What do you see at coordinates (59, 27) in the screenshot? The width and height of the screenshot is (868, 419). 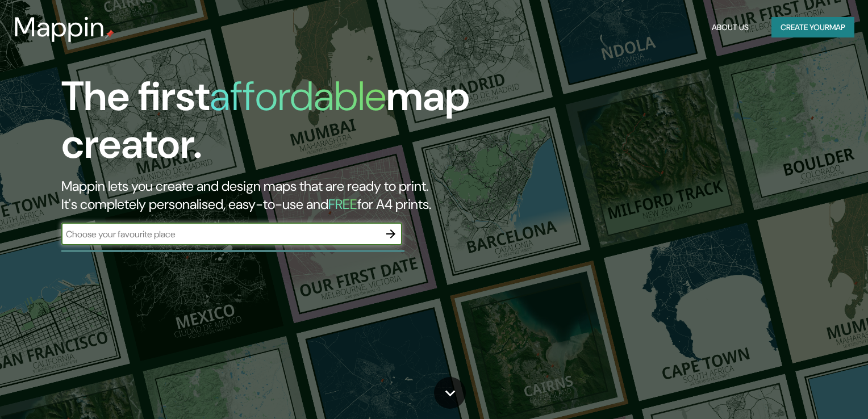 I see `h3: Mappin` at bounding box center [59, 27].